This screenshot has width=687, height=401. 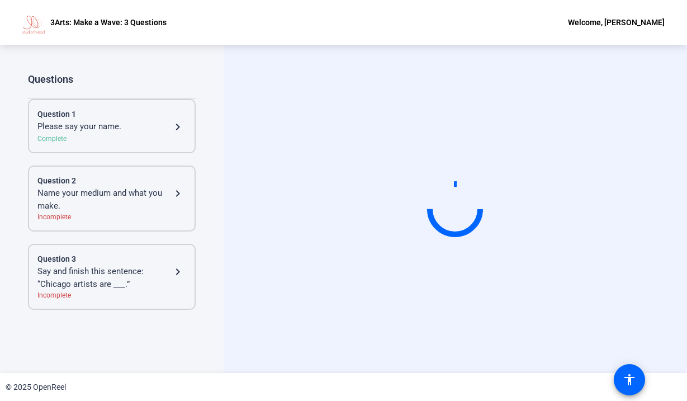 What do you see at coordinates (104, 127) in the screenshot?
I see `div: Please say your name.` at bounding box center [104, 127].